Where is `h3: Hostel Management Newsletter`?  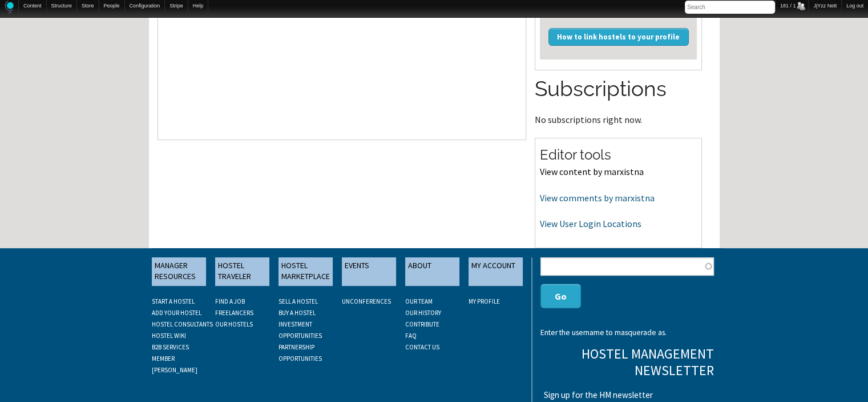
h3: Hostel Management Newsletter is located at coordinates (627, 362).